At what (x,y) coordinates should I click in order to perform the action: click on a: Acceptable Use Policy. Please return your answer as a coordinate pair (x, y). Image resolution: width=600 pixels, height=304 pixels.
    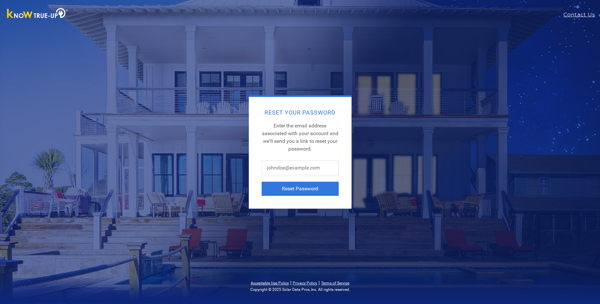
    Looking at the image, I should click on (270, 283).